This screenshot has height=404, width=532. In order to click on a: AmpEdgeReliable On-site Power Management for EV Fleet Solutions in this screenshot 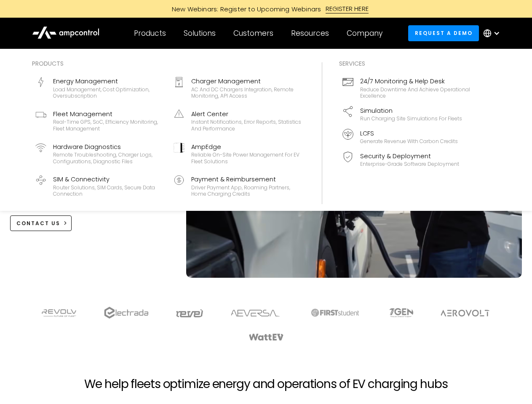, I will do `click(238, 153)`.